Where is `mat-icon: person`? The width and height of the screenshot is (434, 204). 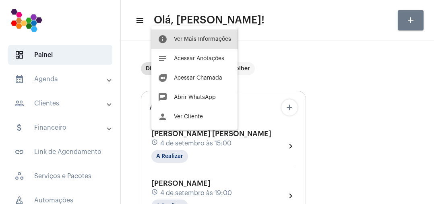
mat-icon: person is located at coordinates (163, 116).